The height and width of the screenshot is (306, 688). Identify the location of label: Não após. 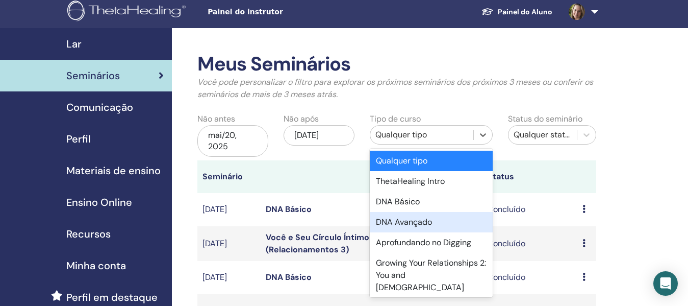
(301, 119).